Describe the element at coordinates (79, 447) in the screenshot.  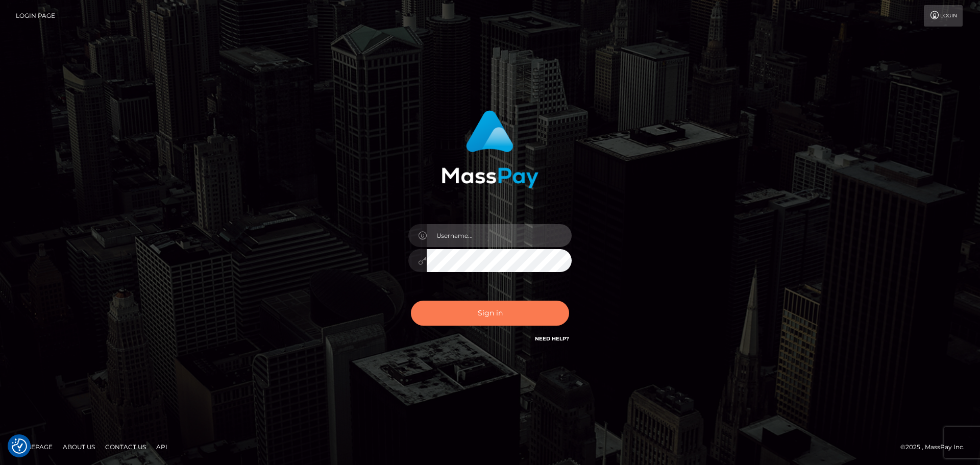
I see `a: About Us` at that location.